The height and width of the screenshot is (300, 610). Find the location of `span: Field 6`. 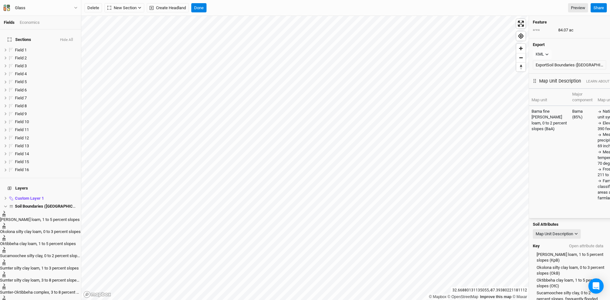

span: Field 6 is located at coordinates (21, 90).